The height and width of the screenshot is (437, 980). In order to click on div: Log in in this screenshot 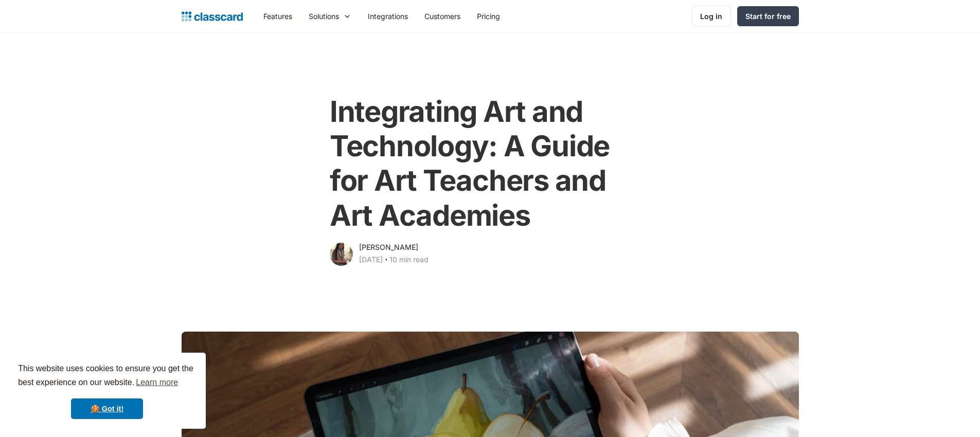, I will do `click(710, 16)`.